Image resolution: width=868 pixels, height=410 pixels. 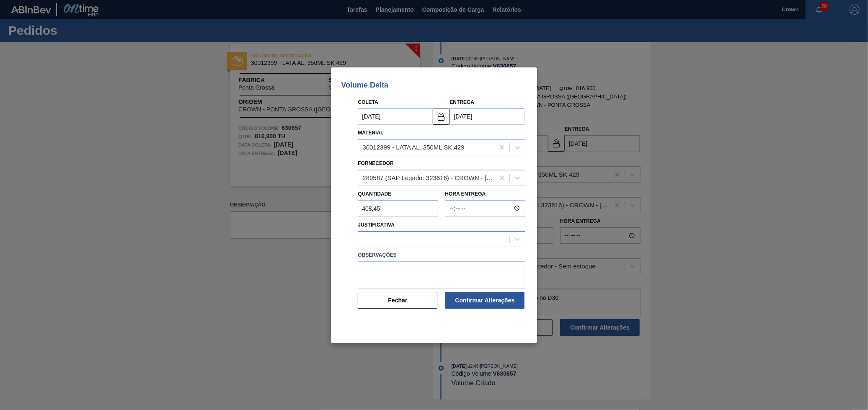 What do you see at coordinates (376, 225) in the screenshot?
I see `label: Justificativa` at bounding box center [376, 225].